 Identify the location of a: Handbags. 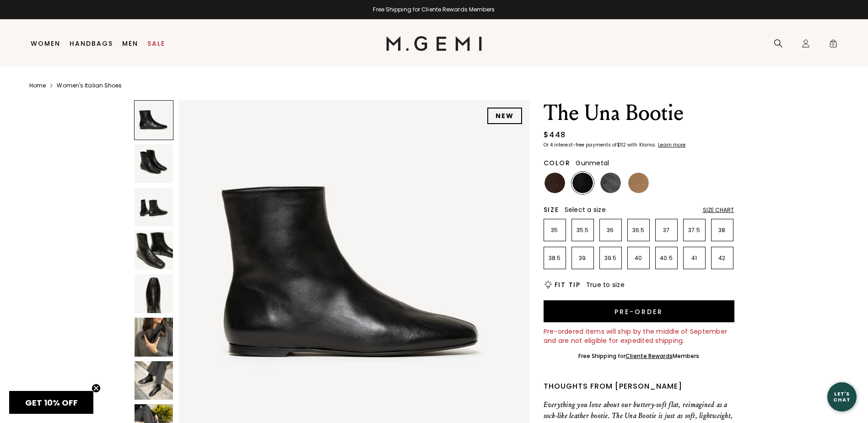
(91, 44).